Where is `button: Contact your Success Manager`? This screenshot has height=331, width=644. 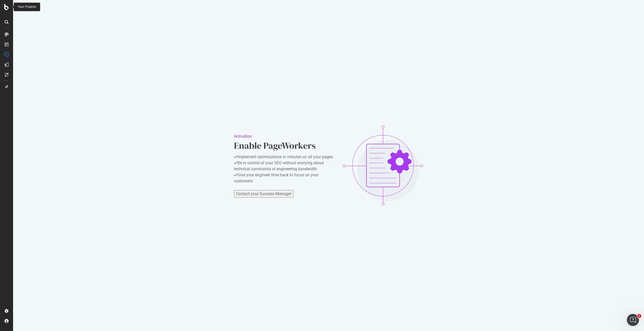 button: Contact your Success Manager is located at coordinates (264, 194).